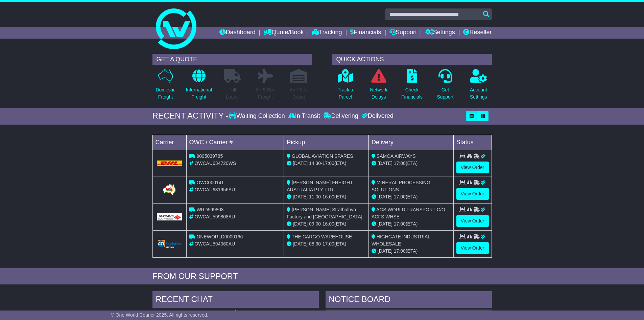 This screenshot has height=320, width=644. What do you see at coordinates (401, 185) in the screenshot?
I see `span: MINERAL PROCESSING SOLUTIONS` at bounding box center [401, 185].